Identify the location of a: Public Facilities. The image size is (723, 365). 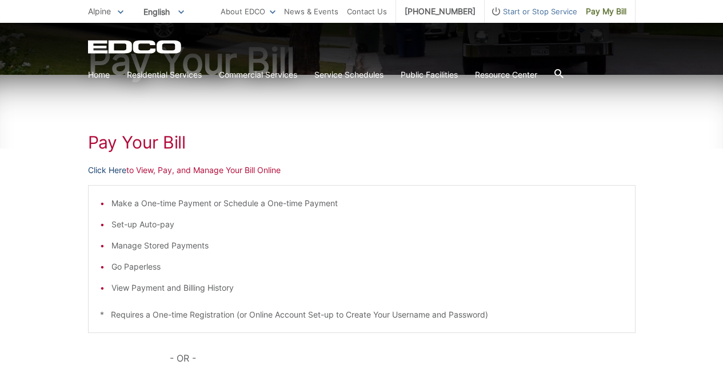
(429, 75).